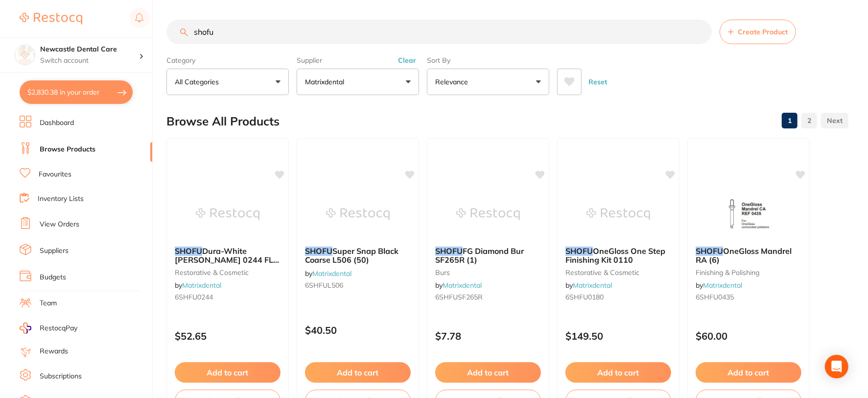  Describe the element at coordinates (744, 255) in the screenshot. I see `span: OneGloss Mandrel RA (6)` at that location.